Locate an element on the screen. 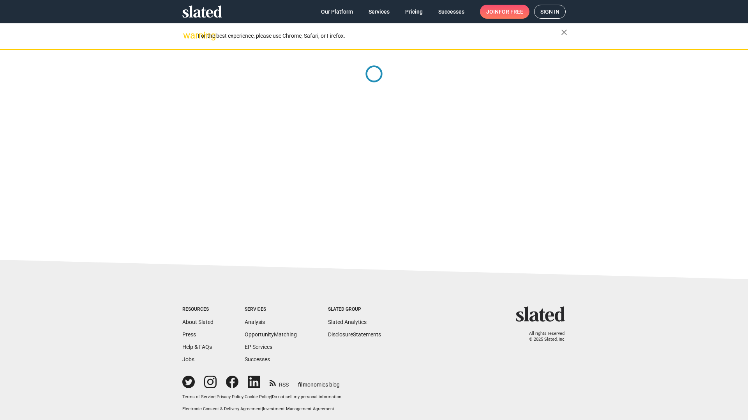  a: Sign in is located at coordinates (549, 12).